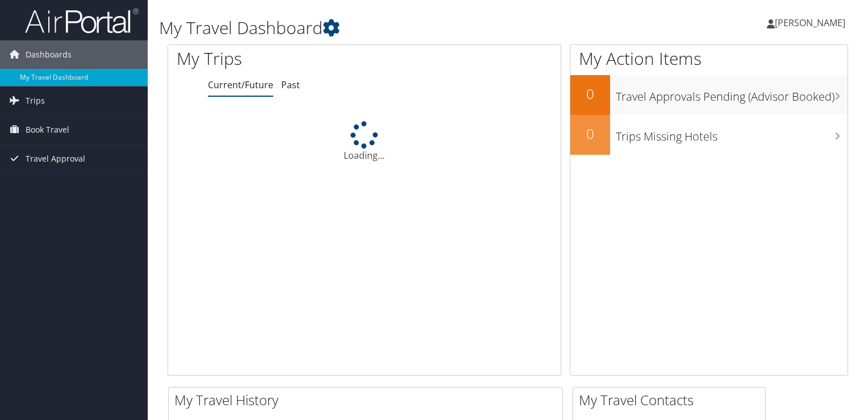  Describe the element at coordinates (369, 400) in the screenshot. I see `h2: My Travel History` at that location.